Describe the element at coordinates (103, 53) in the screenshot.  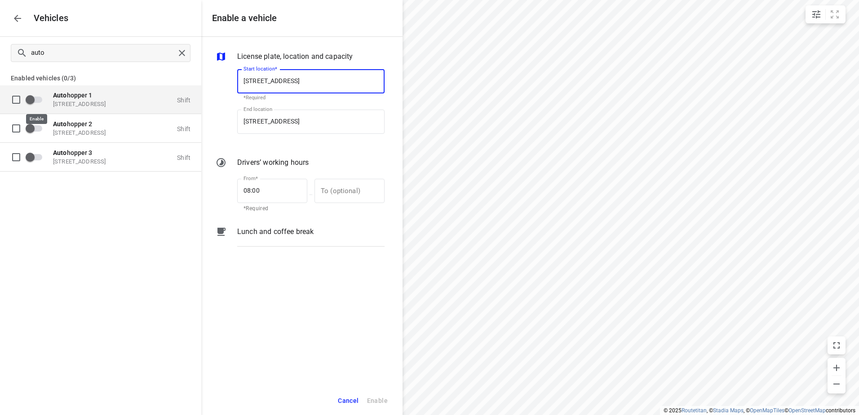
I see `input: Search vehicles` at that location.